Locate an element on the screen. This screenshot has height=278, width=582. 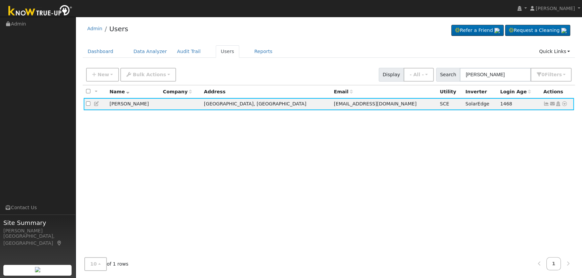
a: Admin is located at coordinates (95, 29).